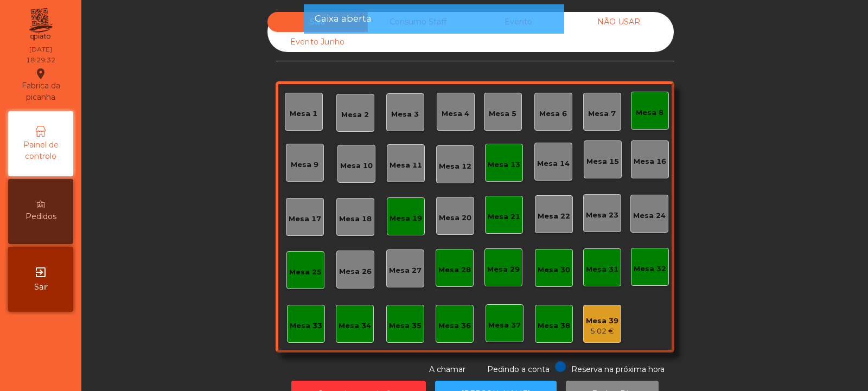 This screenshot has height=391, width=868. I want to click on div: Mesa 2, so click(355, 115).